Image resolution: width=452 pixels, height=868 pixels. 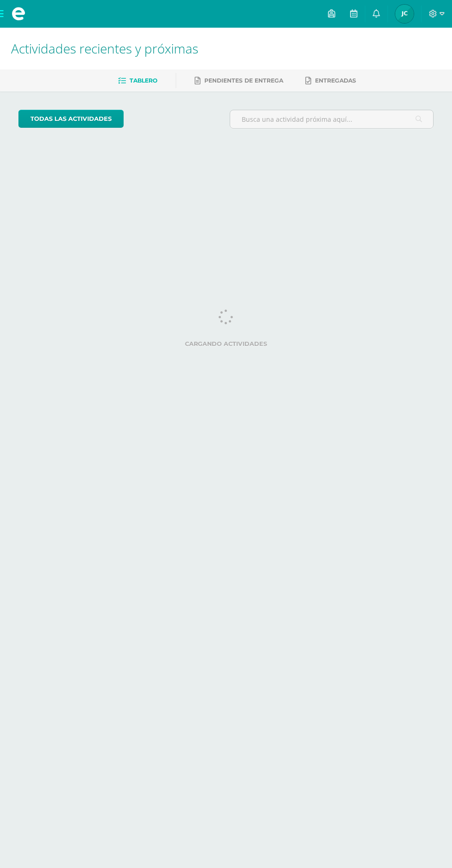 I want to click on span: Actividades recientes y próximas, so click(x=105, y=49).